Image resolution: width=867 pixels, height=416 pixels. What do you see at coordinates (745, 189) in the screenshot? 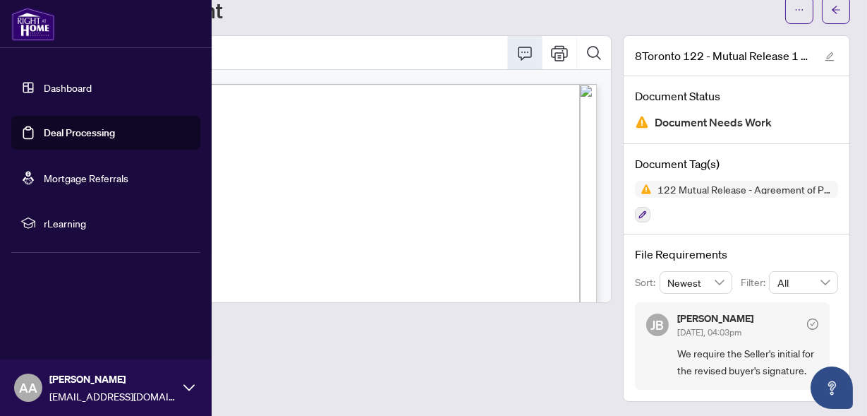
I see `span: 122 Mutual Release - Agreement of Purchase and Sale` at bounding box center [745, 189].